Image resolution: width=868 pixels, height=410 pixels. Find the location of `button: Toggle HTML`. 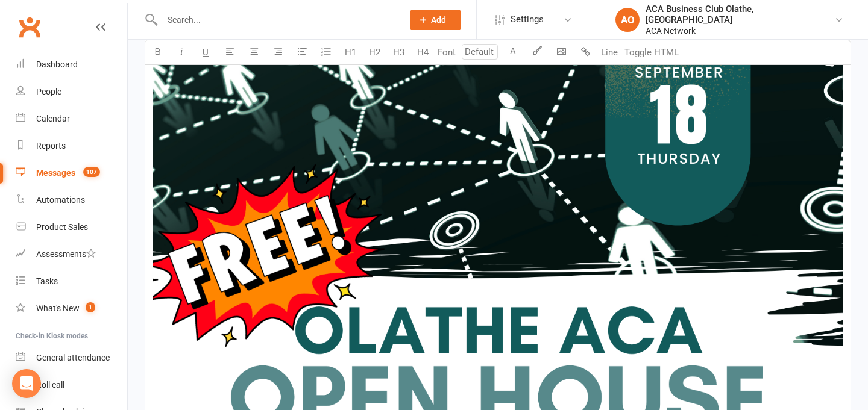

button: Toggle HTML is located at coordinates (651, 53).